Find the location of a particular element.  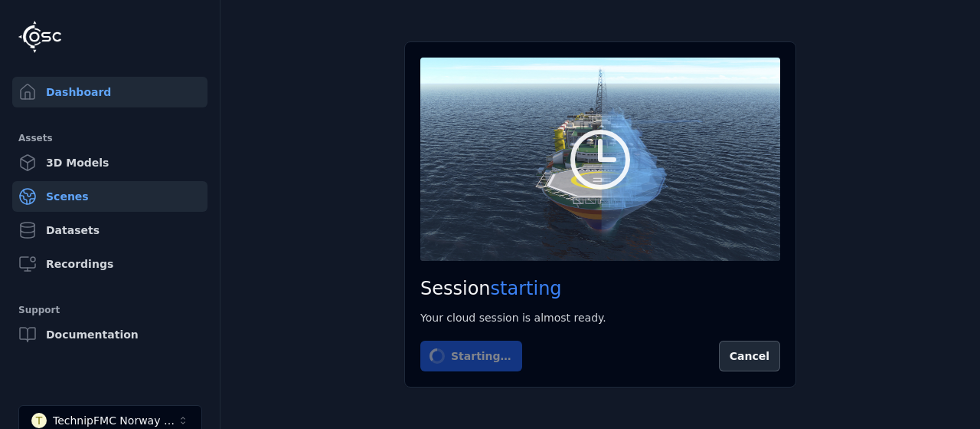

a: 3D Models is located at coordinates (109, 162).